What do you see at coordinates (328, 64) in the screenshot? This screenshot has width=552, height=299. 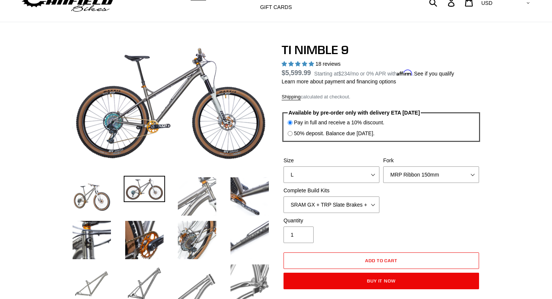 I see `span: 18 reviews` at bounding box center [328, 64].